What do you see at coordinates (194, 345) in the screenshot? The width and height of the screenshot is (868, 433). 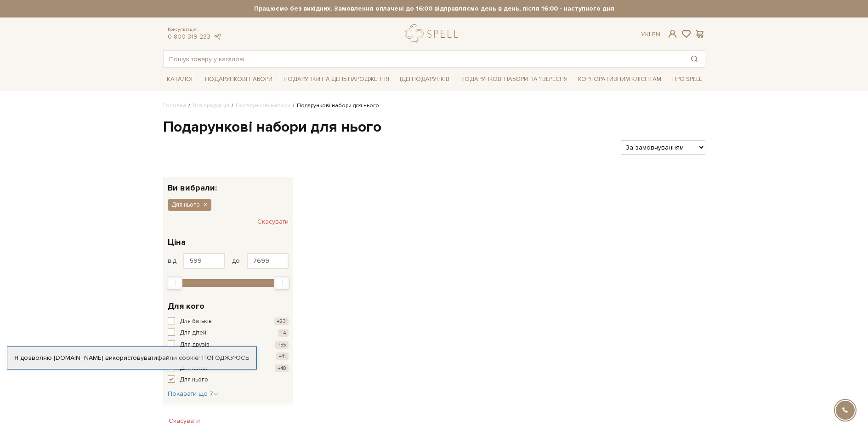 I see `span: Для друзів` at bounding box center [194, 345].